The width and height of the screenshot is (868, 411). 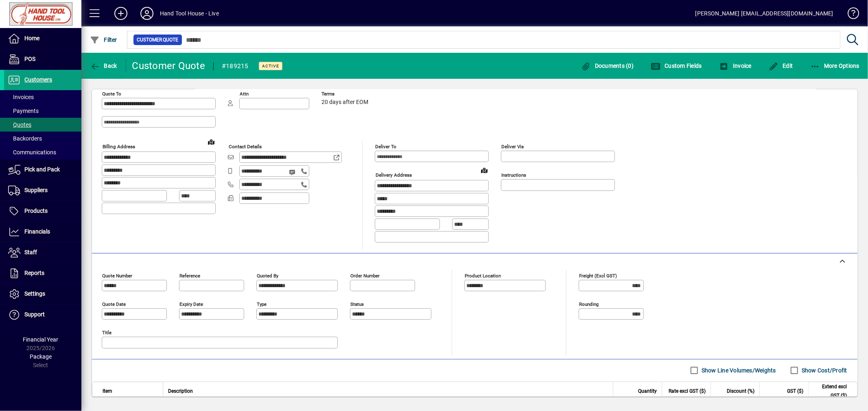 What do you see at coordinates (43, 111) in the screenshot?
I see `a: Payments` at bounding box center [43, 111].